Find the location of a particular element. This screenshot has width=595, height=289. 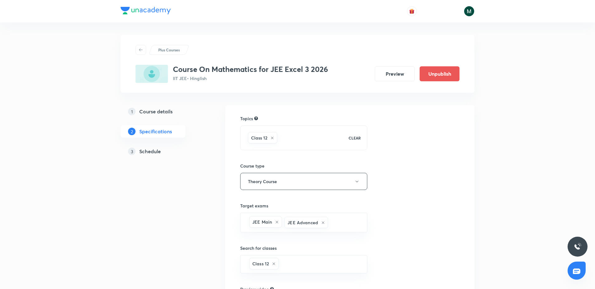

img: Milind Shahare is located at coordinates (469, 11).